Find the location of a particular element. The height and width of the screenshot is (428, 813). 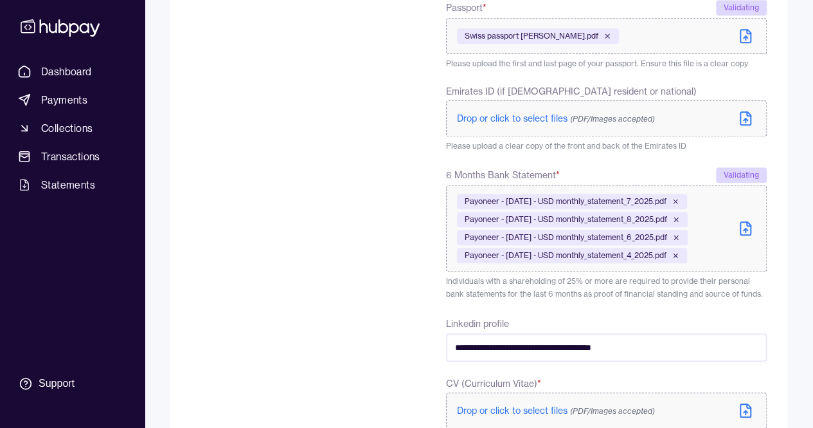

span: Please upload a clear copy of the front and back of the Emirates ID is located at coordinates (566, 145).